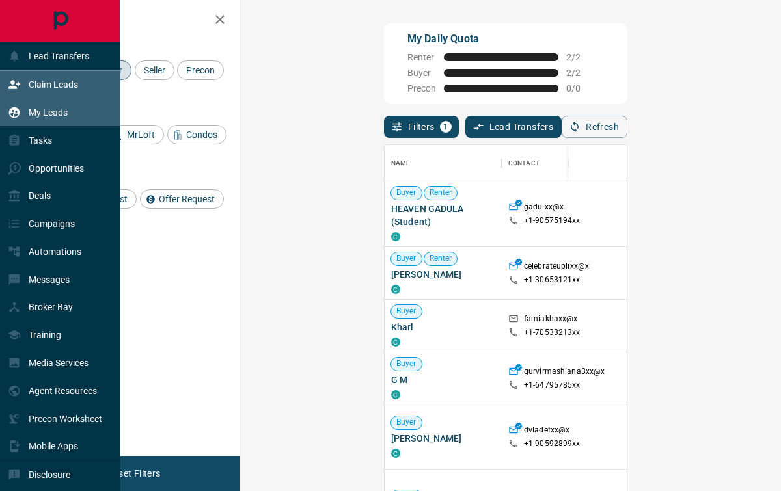 The width and height of the screenshot is (781, 491). What do you see at coordinates (154, 70) in the screenshot?
I see `div: Seller` at bounding box center [154, 70].